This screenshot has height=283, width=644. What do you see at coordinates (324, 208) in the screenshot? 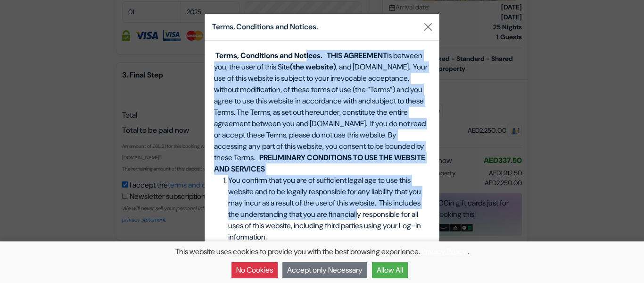
I see `span: You confirm that you are of sufficient legal age to use this website and to be legally responsibl...` at bounding box center [324, 208].